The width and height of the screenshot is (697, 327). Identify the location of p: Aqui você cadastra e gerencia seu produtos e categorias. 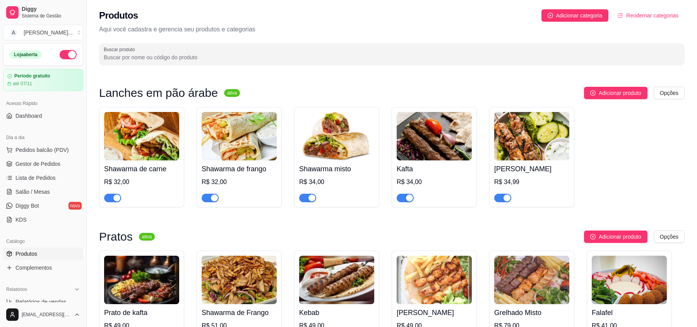
(392, 29).